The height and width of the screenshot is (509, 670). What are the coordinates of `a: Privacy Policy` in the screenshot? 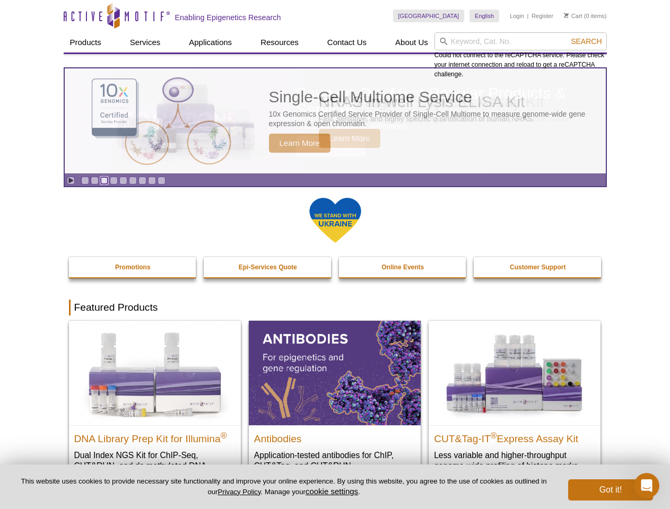 It's located at (239, 491).